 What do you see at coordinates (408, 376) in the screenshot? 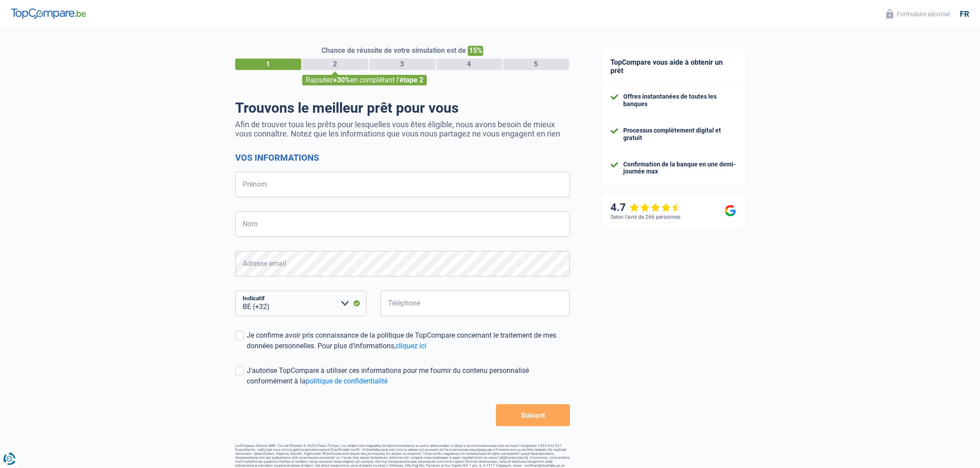
I see `div: J'autorise TopCompare à utiliser ces informations pour me fournir du contenu personnalisé conform...` at bounding box center [408, 376].